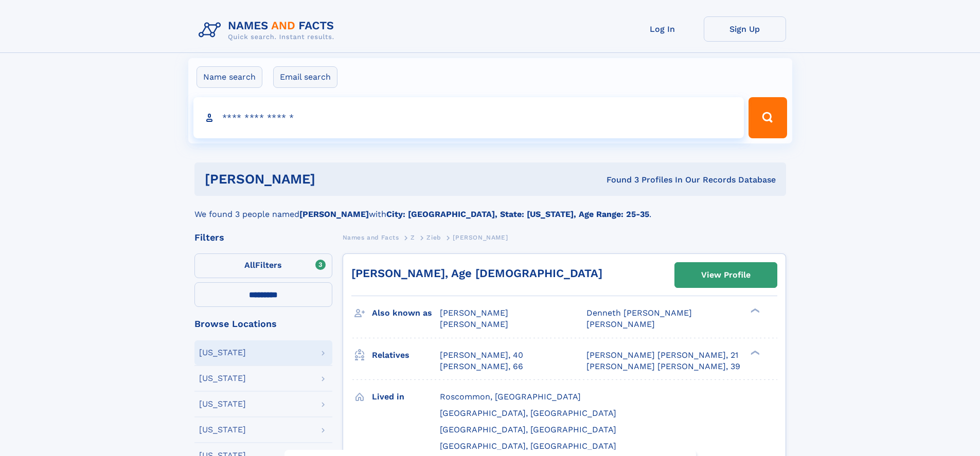  I want to click on button: Search Button, so click(768, 118).